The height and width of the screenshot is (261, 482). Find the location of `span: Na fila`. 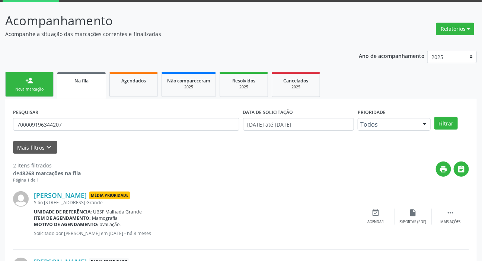

span: Na fila is located at coordinates (81, 81).